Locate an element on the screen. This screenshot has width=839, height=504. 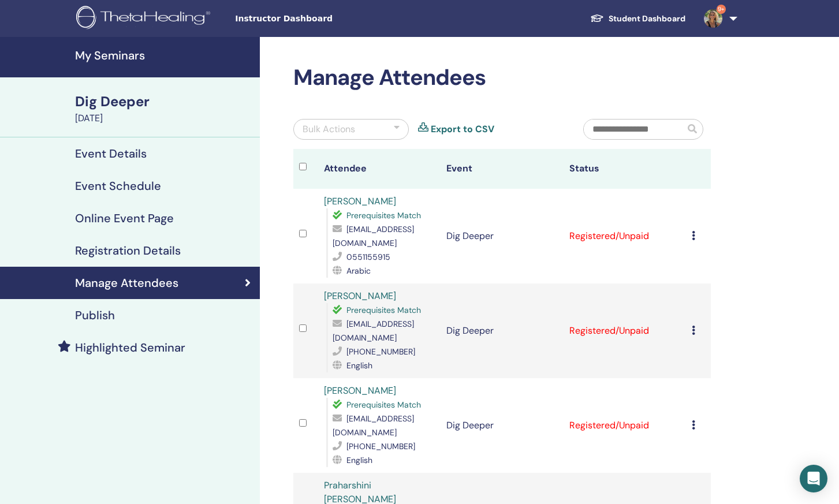
h4: My Seminars is located at coordinates (164, 56).